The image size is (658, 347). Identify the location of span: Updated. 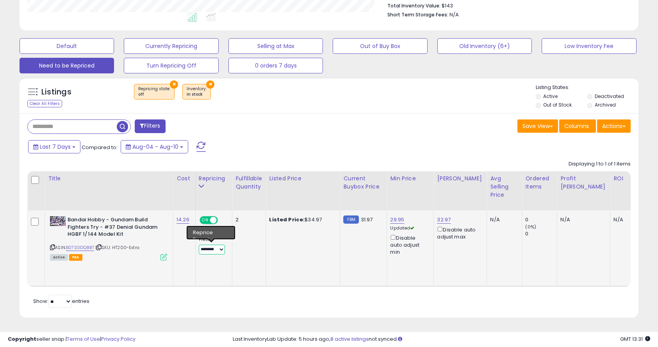
(402, 228).